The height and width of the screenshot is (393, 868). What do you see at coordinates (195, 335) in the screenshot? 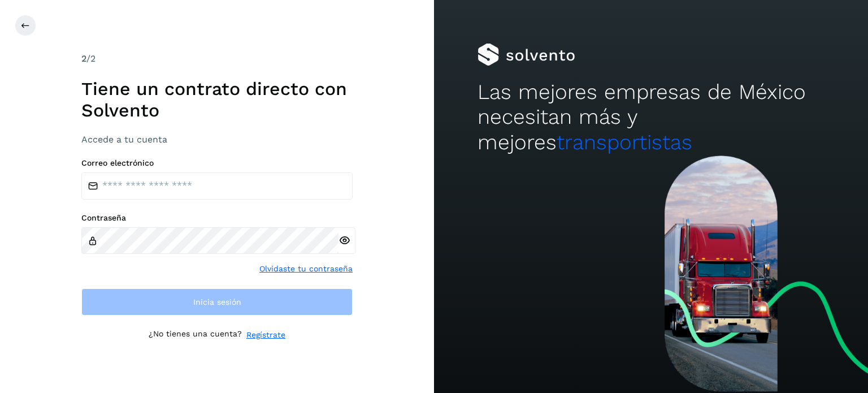
I see `p: ¿No tienes una cuenta?` at bounding box center [195, 335].